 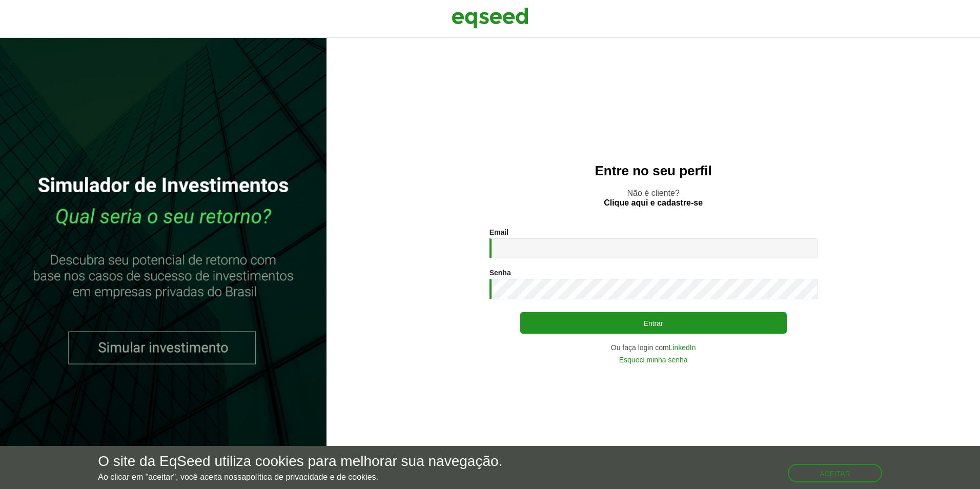 I want to click on p: Não é cliente?, so click(x=653, y=198).